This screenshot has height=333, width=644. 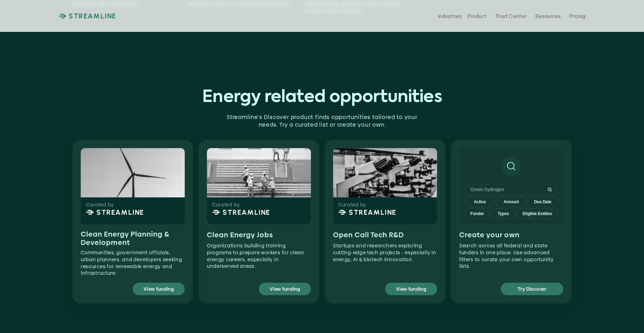 I want to click on p: Pricing, so click(x=577, y=16).